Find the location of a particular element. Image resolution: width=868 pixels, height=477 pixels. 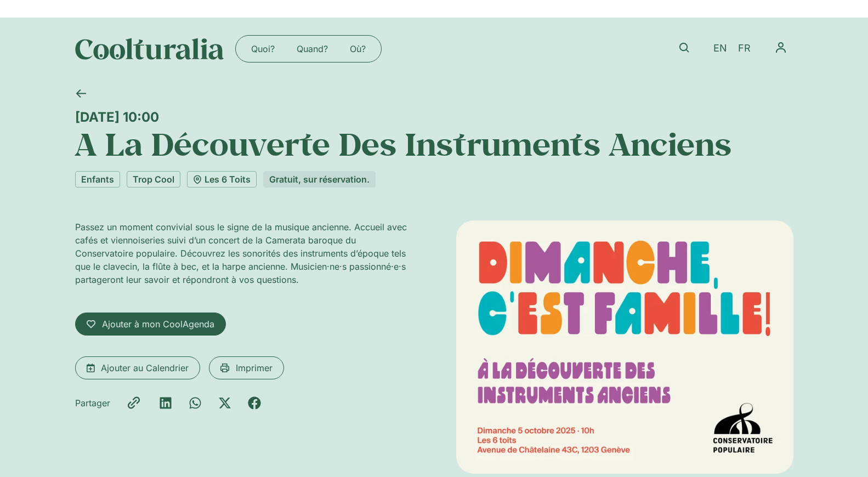

div: Partager is located at coordinates (93, 403).